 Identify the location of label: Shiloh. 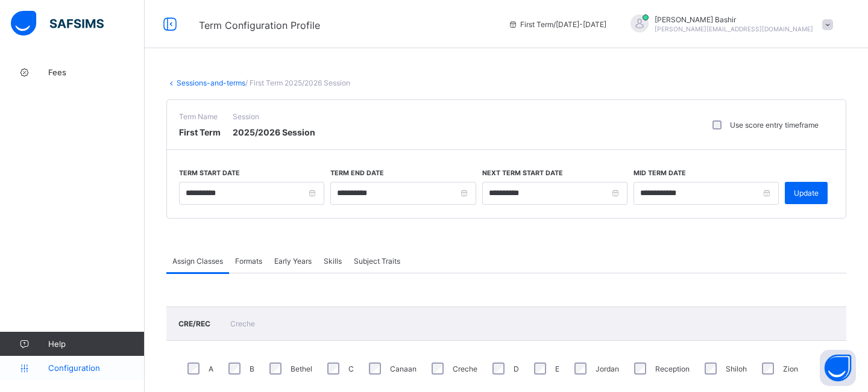
(736, 369).